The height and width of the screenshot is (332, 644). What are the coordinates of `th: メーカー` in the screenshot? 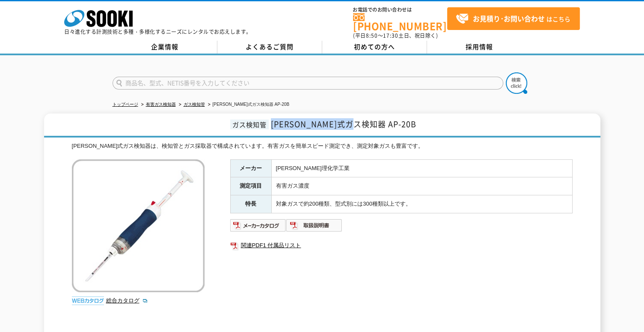 It's located at (251, 168).